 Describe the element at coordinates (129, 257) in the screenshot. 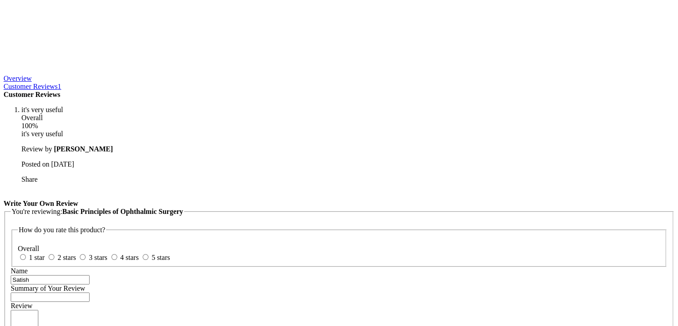

I see `span: 4 stars` at that location.